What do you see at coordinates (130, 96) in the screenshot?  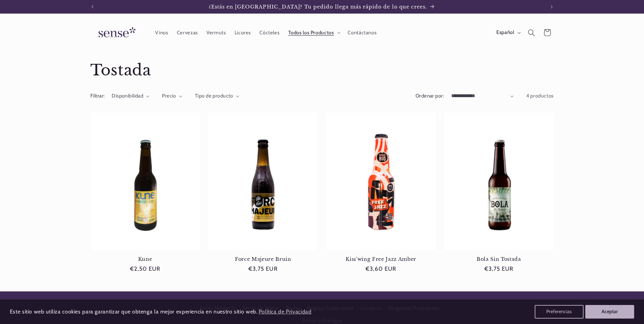 I see `summary: Disponibilidad (0 seleccionado)` at bounding box center [130, 96].